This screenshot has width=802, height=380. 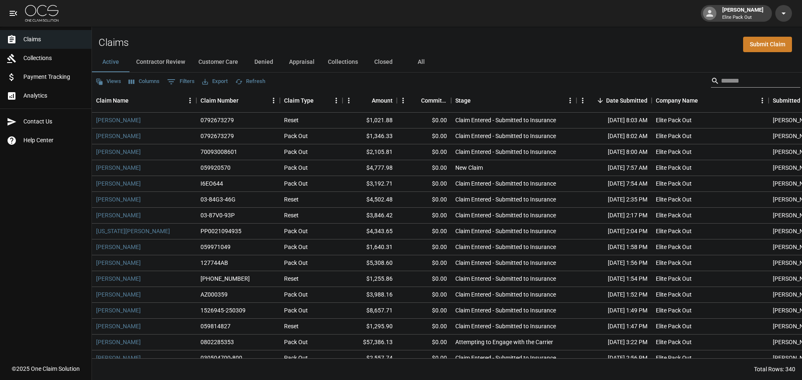 I want to click on div: Claim Name, so click(x=144, y=101).